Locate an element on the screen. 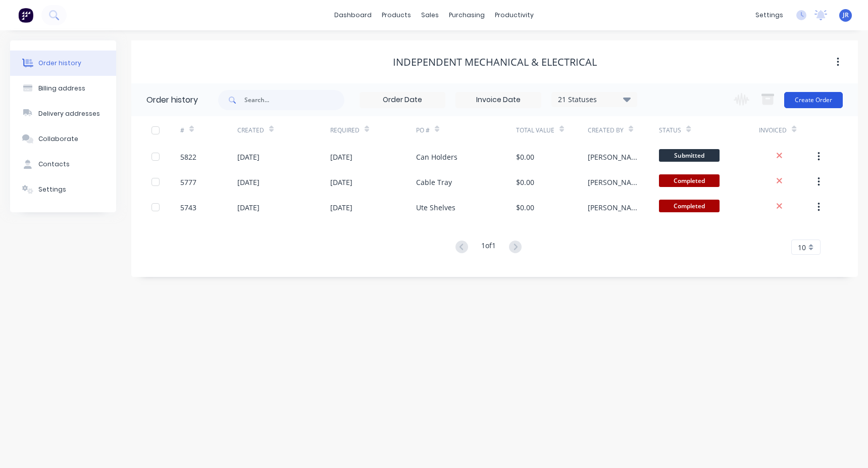  button: Collaborate is located at coordinates (63, 139).